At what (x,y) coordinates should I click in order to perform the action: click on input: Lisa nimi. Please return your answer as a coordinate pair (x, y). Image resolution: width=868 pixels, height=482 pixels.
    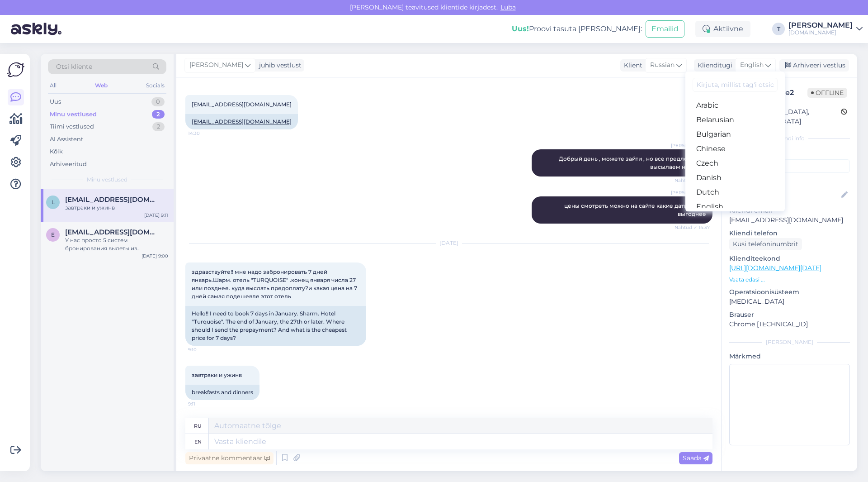
    Looking at the image, I should click on (785, 195).